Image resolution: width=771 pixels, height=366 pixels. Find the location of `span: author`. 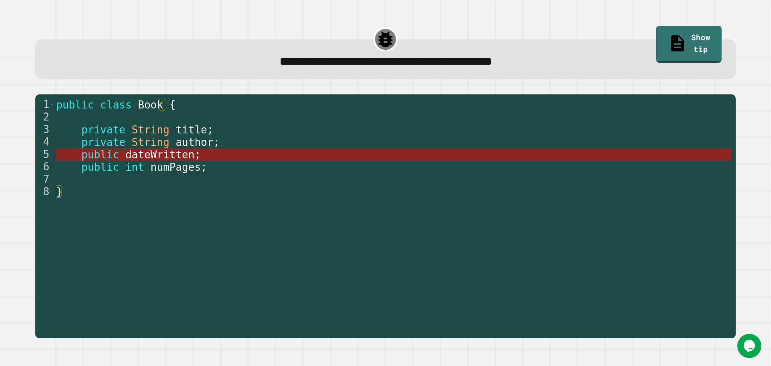

span: author is located at coordinates (194, 142).